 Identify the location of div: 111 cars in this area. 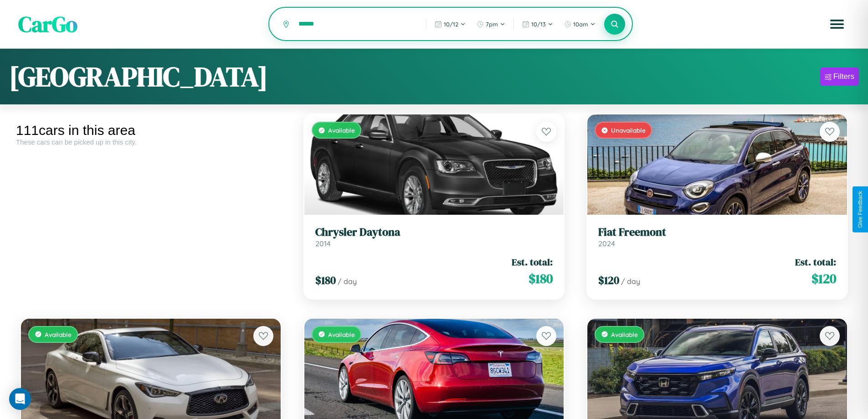
(151, 131).